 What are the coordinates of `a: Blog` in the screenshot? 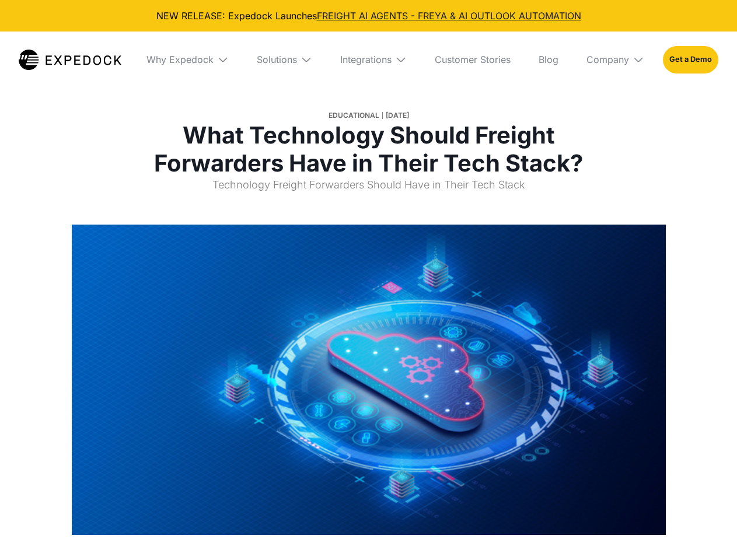 It's located at (548, 60).